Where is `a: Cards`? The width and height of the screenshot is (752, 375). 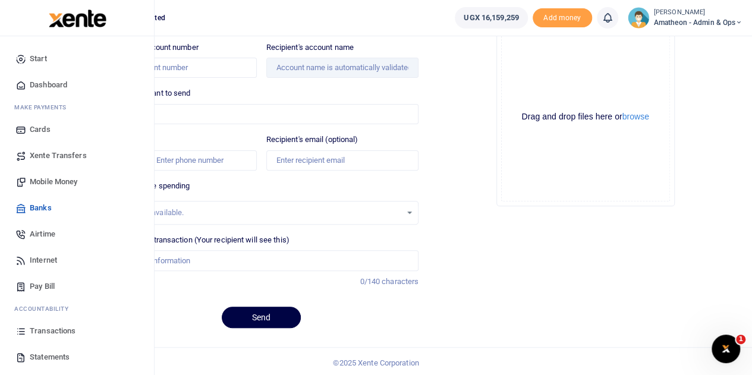 a: Cards is located at coordinates (77, 130).